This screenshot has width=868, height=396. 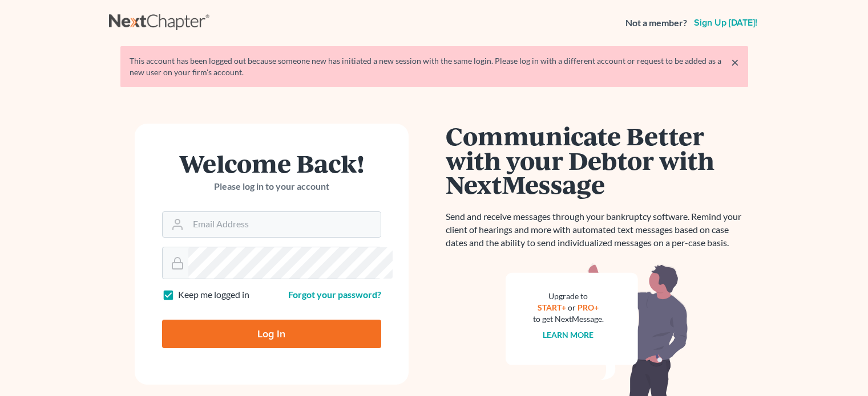 What do you see at coordinates (334, 294) in the screenshot?
I see `a: Forgot your password?` at bounding box center [334, 294].